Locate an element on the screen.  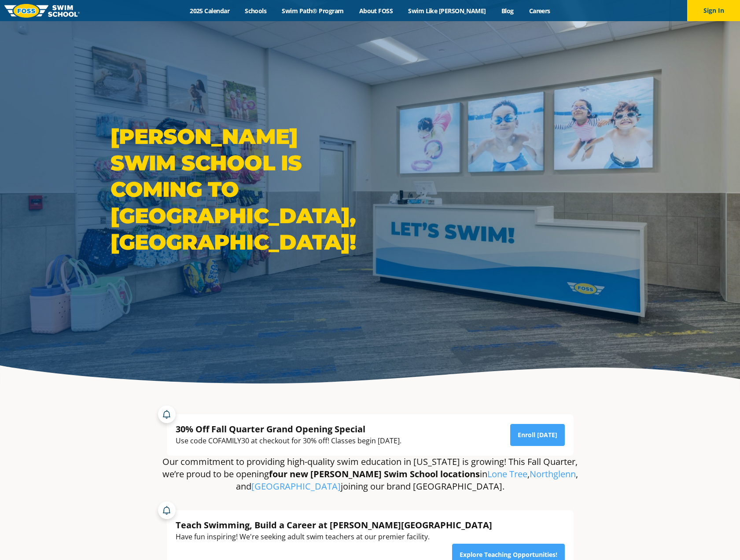
a: Careers is located at coordinates (539, 11).